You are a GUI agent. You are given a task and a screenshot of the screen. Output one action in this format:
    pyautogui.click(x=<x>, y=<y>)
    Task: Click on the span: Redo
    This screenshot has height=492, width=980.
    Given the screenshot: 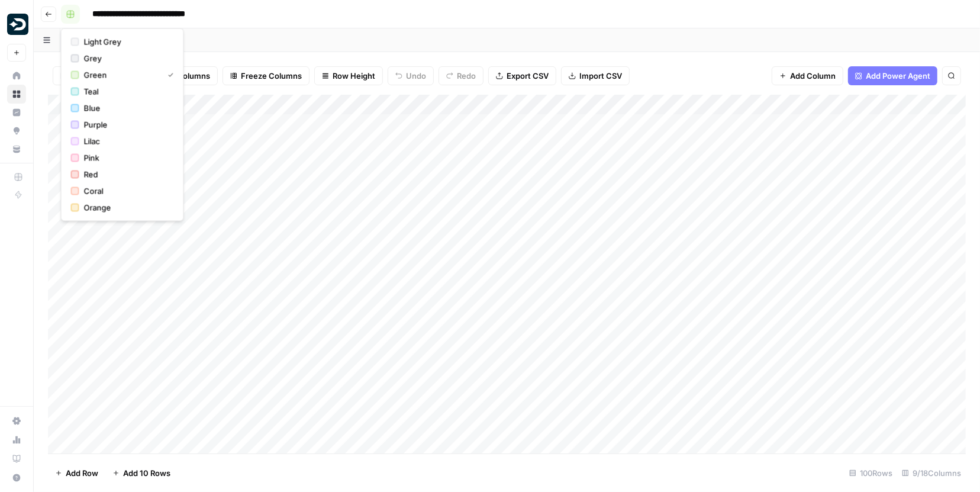 What is the action you would take?
    pyautogui.click(x=466, y=76)
    